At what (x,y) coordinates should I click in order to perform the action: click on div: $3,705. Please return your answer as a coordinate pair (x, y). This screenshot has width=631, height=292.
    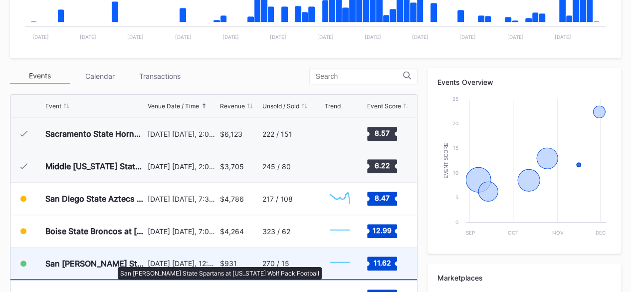
    Looking at the image, I should click on (232, 166).